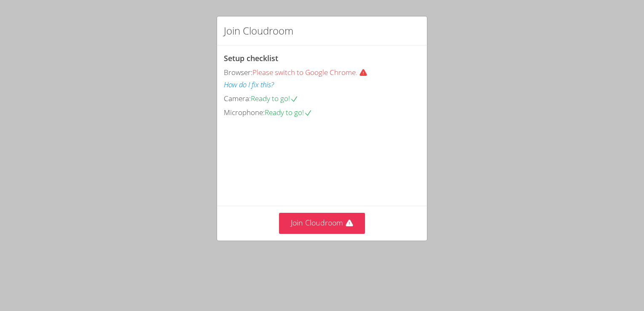  What do you see at coordinates (250, 58) in the screenshot?
I see `span: Setup checklist` at bounding box center [250, 58].